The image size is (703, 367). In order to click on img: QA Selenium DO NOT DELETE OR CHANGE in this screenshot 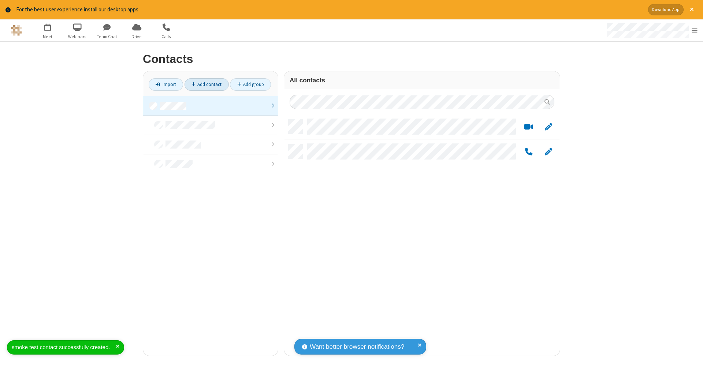, I will do `click(16, 30)`.